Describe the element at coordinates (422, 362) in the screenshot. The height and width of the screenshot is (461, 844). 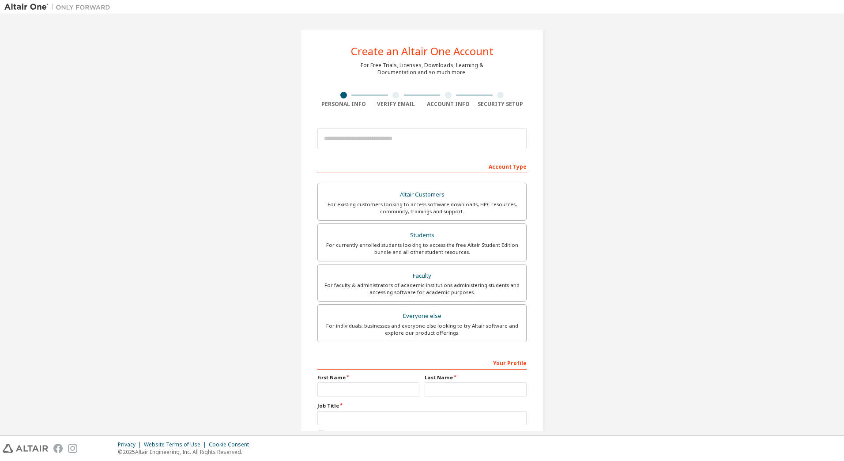
I see `div: Your Profile` at that location.